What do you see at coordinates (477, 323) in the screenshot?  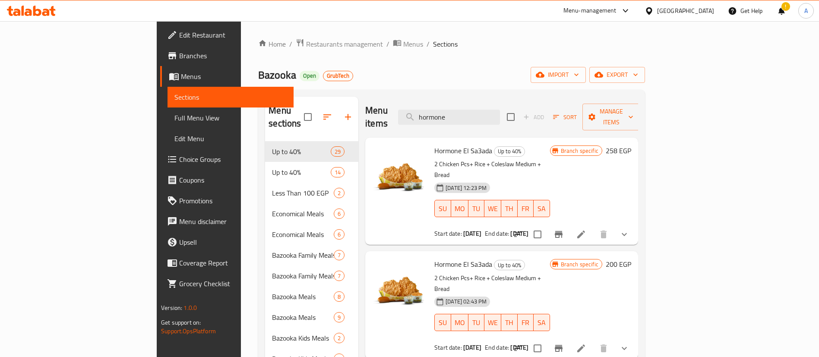 I see `button: TU` at bounding box center [477, 323].